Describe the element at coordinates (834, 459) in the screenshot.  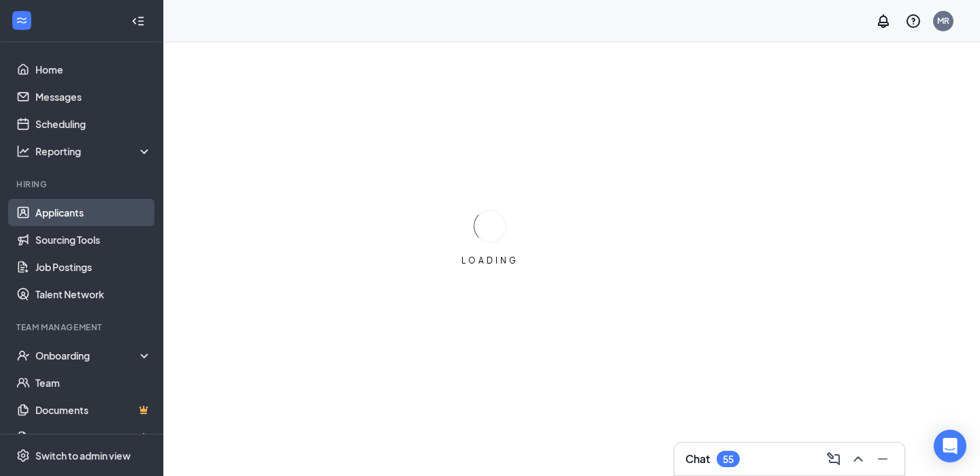
I see `svg: ComposeMessage` at that location.